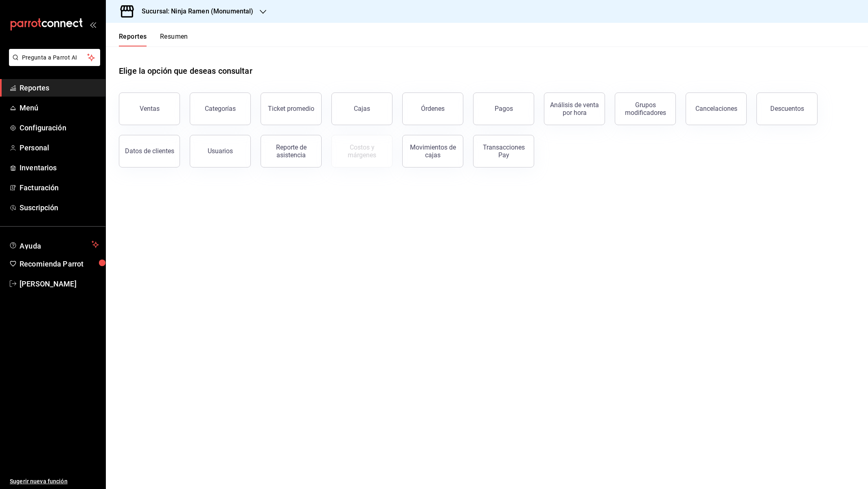 This screenshot has height=489, width=868. Describe the element at coordinates (291, 109) in the screenshot. I see `button: Ticket promedio` at that location.